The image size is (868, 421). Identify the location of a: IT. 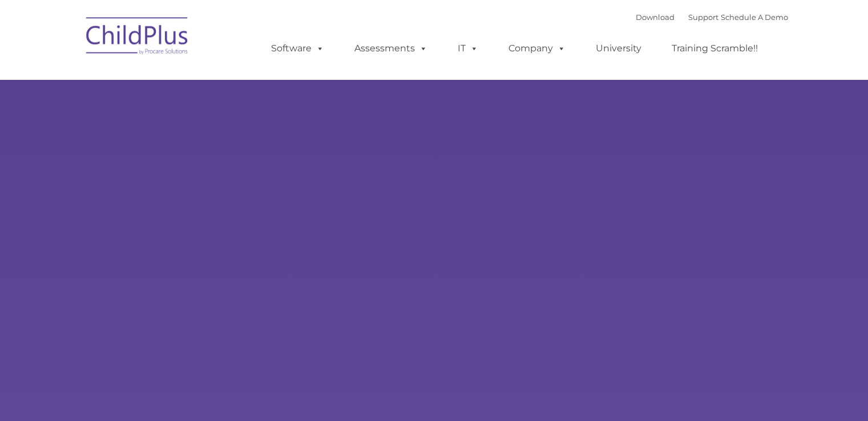
(468, 48).